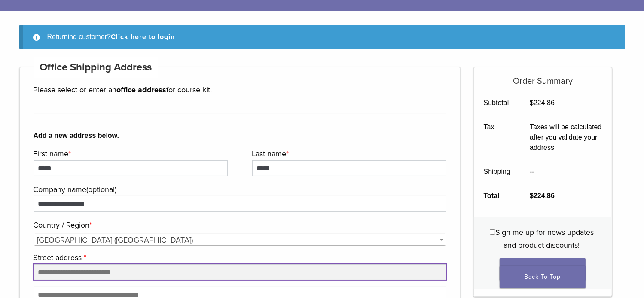 This screenshot has width=644, height=298. Describe the element at coordinates (566, 137) in the screenshot. I see `td: Taxes will be calculated after you validate your address` at that location.